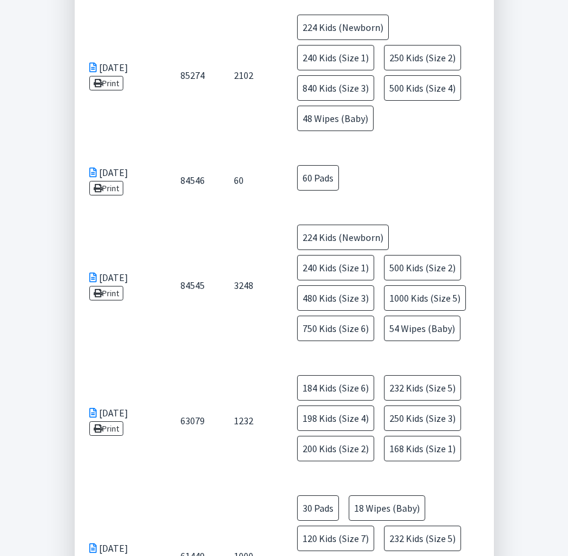 Image resolution: width=568 pixels, height=556 pixels. What do you see at coordinates (422, 268) in the screenshot?
I see `span: 500 Kids (Size 2)` at bounding box center [422, 268].